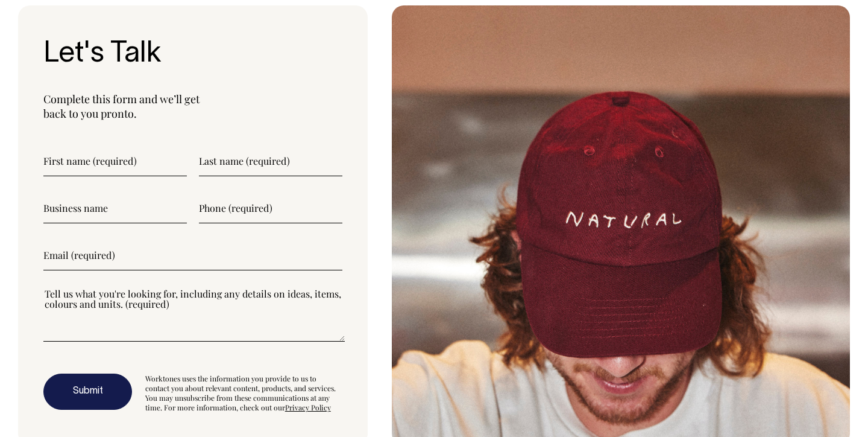  Describe the element at coordinates (193, 54) in the screenshot. I see `h3: Let's Talk` at that location.